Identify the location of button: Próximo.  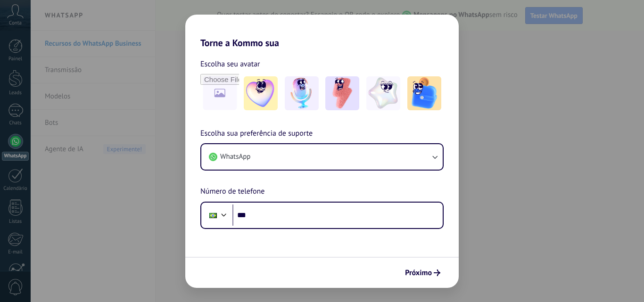
(422, 273).